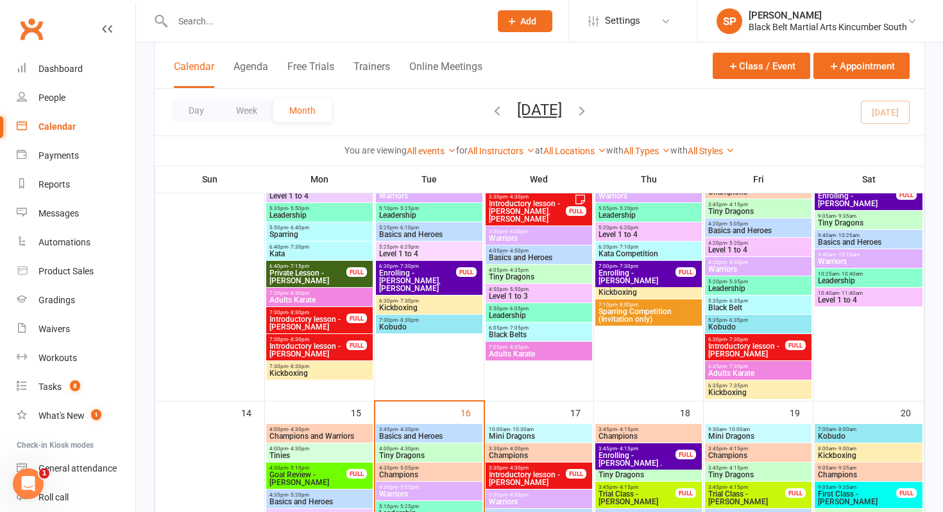 Image resolution: width=943 pixels, height=512 pixels. Describe the element at coordinates (75, 385) in the screenshot. I see `span: 8` at that location.